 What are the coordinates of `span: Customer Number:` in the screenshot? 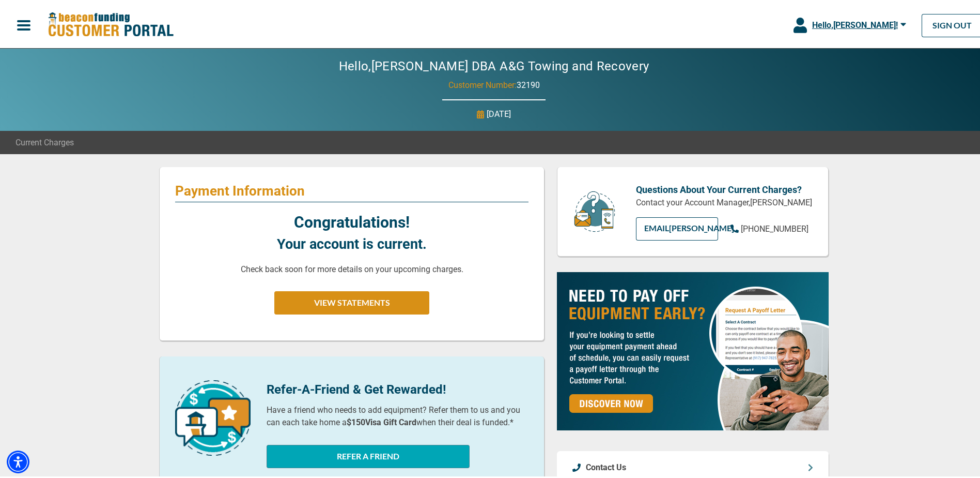 It's located at (483, 82).